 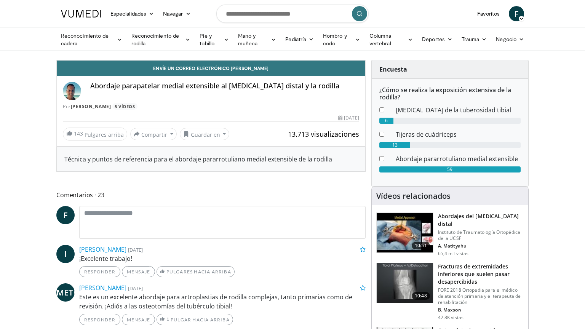 I want to click on a: Columna vertebral, so click(x=391, y=40).